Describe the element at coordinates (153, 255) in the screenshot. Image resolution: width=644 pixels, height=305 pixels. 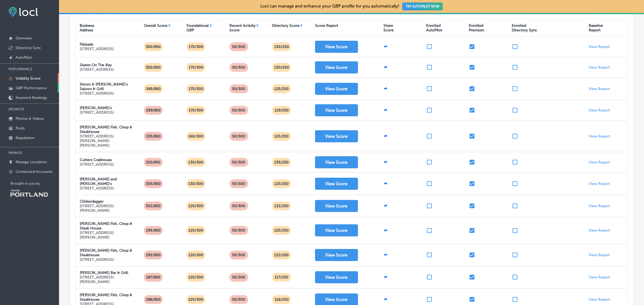
I see `p: 292/850` at that location.